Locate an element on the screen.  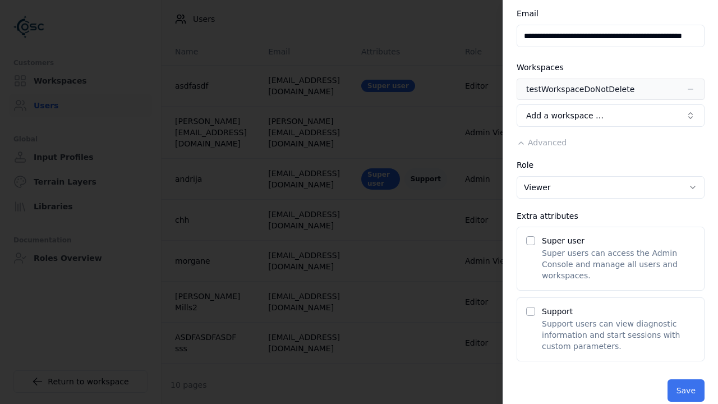
label: Super user is located at coordinates (563, 241).